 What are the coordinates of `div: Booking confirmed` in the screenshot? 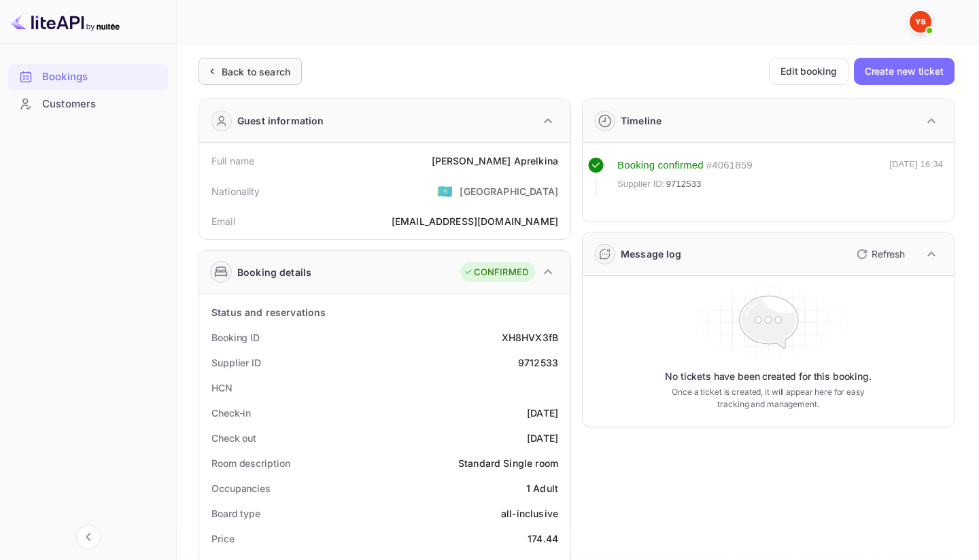 It's located at (660, 165).